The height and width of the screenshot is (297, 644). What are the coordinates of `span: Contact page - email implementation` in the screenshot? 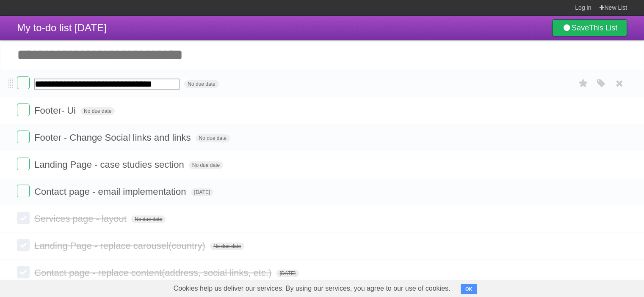 It's located at (111, 191).